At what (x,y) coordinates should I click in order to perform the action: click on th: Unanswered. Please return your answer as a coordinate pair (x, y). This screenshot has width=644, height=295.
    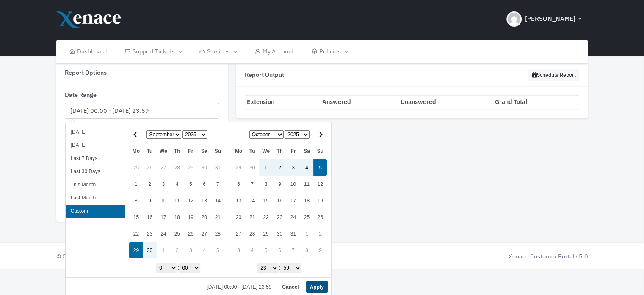
    Looking at the image, I should click on (445, 102).